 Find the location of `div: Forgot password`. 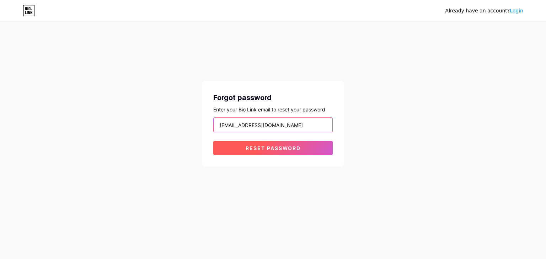

div: Forgot password is located at coordinates (273, 98).